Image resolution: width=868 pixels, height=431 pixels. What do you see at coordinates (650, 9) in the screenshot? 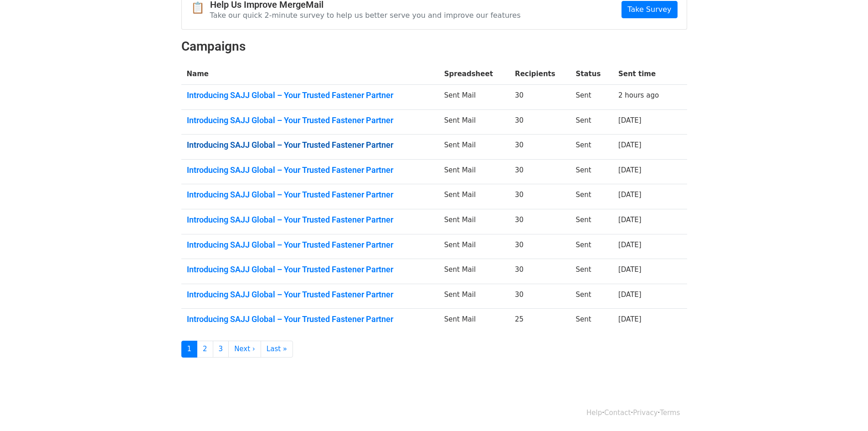
I see `a: Take Survey` at bounding box center [650, 9].